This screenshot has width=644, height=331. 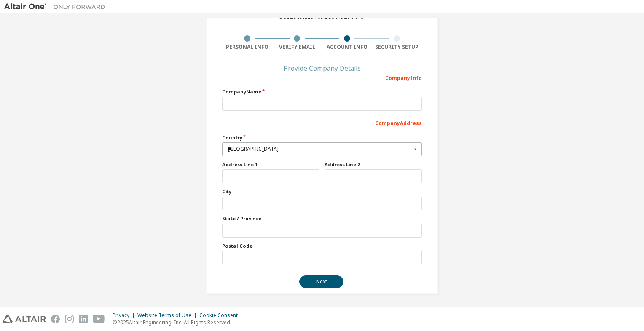 What do you see at coordinates (69, 319) in the screenshot?
I see `img: instagram.svg` at bounding box center [69, 319].